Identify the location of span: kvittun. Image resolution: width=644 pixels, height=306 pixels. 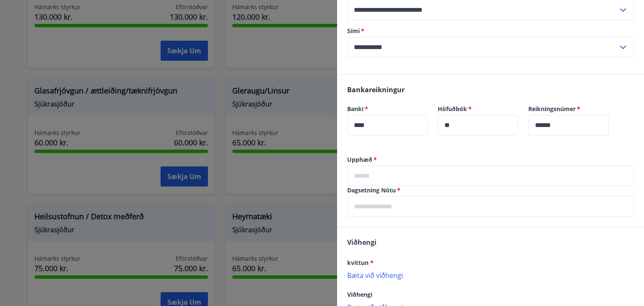
(360, 262).